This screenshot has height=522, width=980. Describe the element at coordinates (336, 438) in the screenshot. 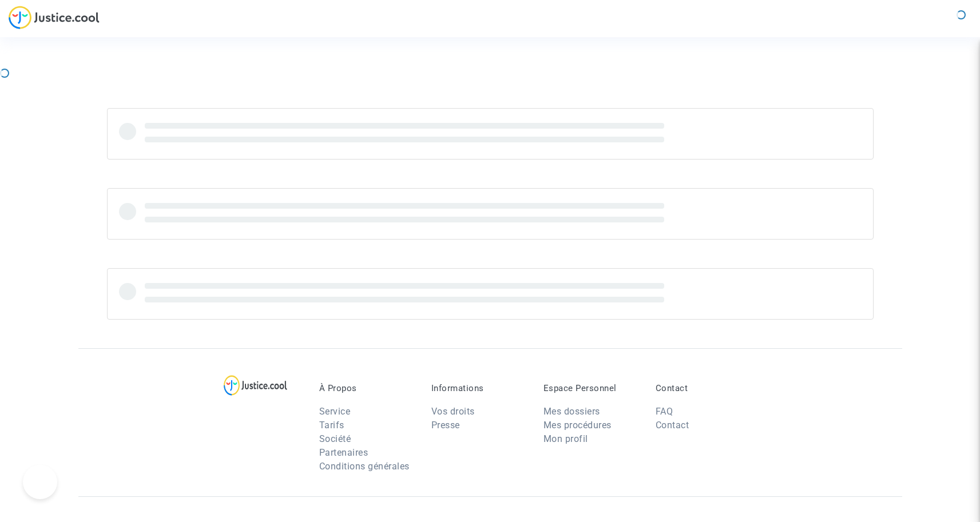

I see `a: Société` at that location.